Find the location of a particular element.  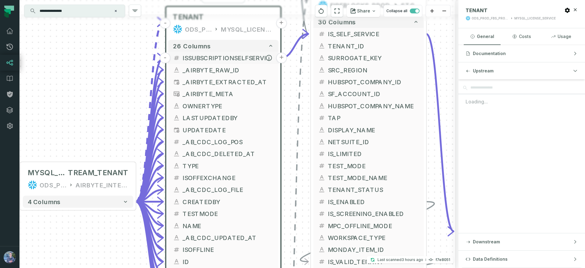

div: ODS_PROD_FBS_PRODUCT is located at coordinates (198, 29).